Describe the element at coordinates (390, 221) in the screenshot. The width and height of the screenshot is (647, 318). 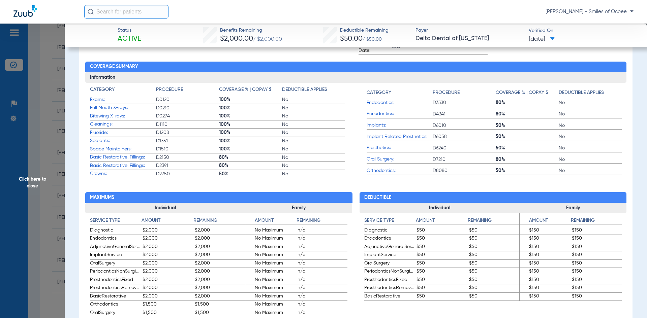
I see `h4: Service Type` at that location.